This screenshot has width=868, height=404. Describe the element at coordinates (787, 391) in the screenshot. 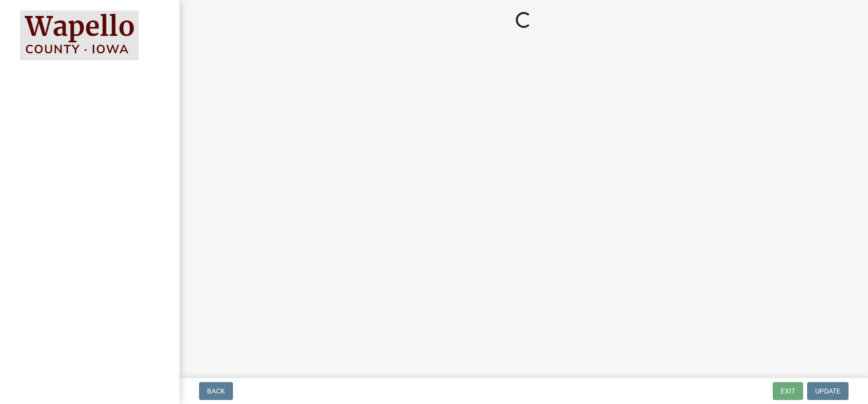

I see `button: Exit` at that location.